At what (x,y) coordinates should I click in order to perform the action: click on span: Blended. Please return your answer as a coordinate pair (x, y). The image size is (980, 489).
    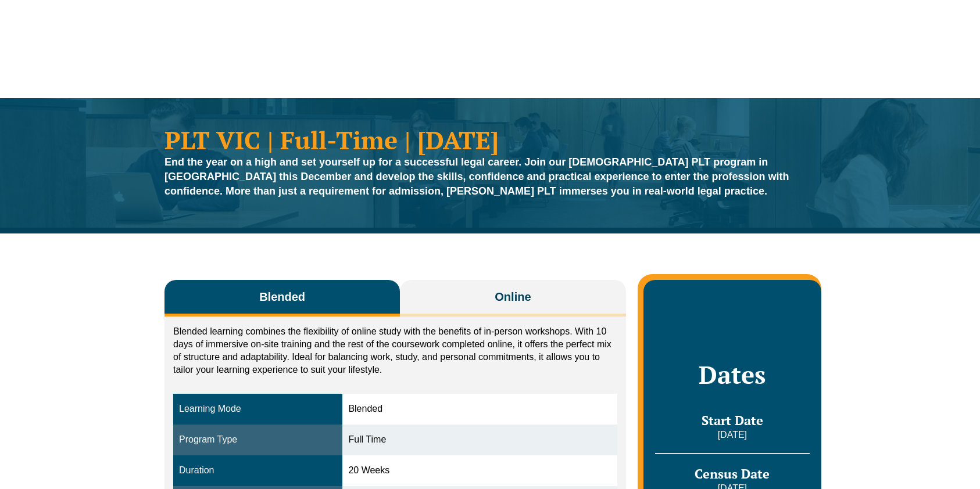
    Looking at the image, I should click on (282, 297).